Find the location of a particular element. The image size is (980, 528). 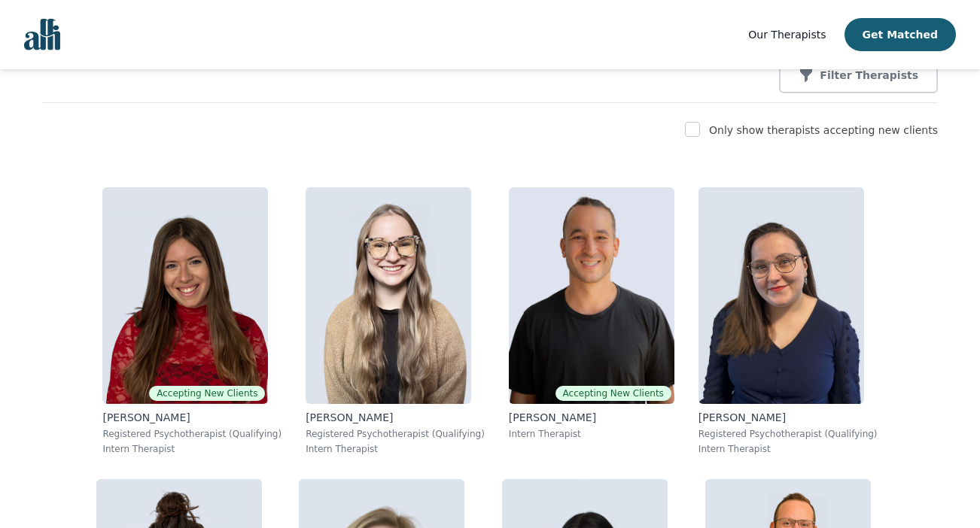

button: Get Matched is located at coordinates (900, 34).